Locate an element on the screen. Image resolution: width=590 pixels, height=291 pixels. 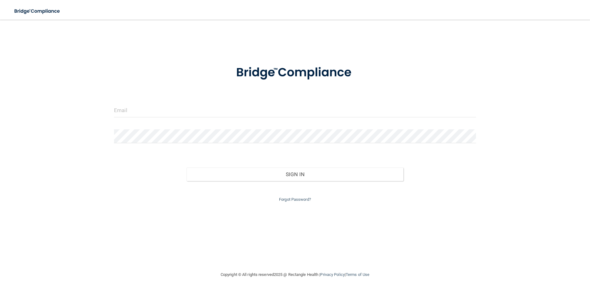
a: Privacy Policy is located at coordinates (332, 274).